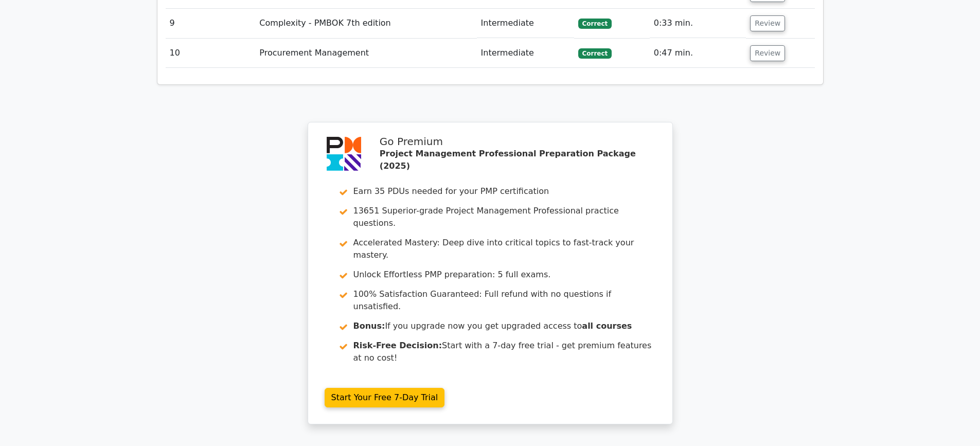  Describe the element at coordinates (366, 23) in the screenshot. I see `td: Complexity - PMBOK 7th edition` at that location.